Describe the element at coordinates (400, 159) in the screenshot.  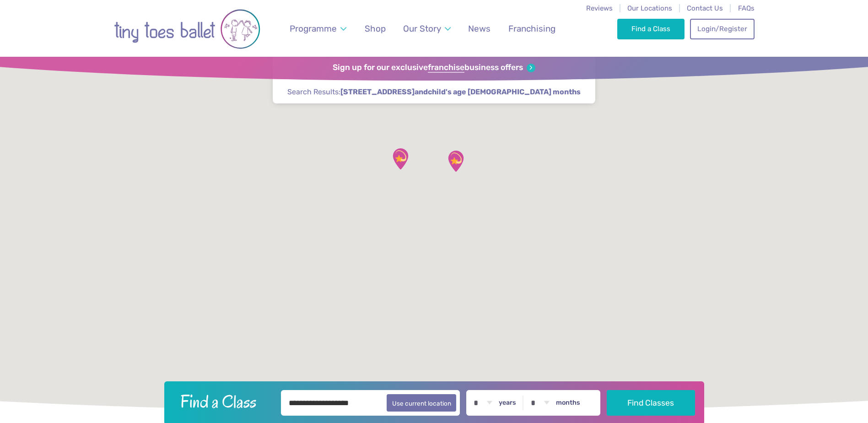
I see `div: Christ Church` at that location.